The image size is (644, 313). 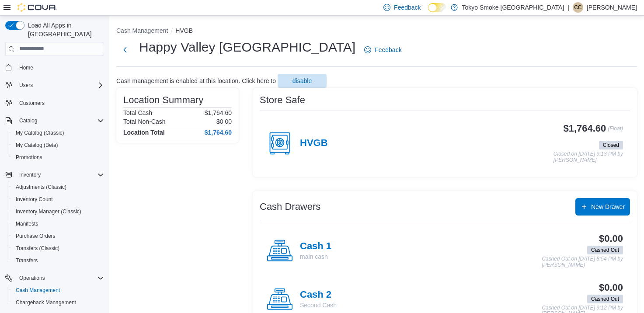 I want to click on nav: An example of EuiBreadcrumbs, so click(x=376, y=31).